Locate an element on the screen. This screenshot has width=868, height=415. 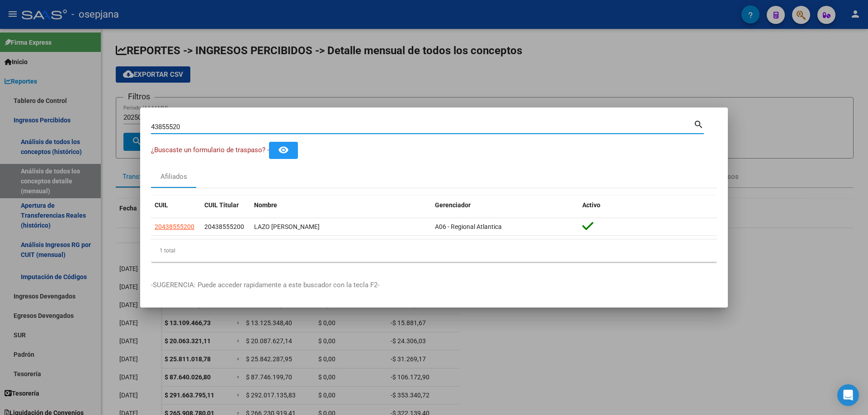
mat-icon: search is located at coordinates (699, 123).